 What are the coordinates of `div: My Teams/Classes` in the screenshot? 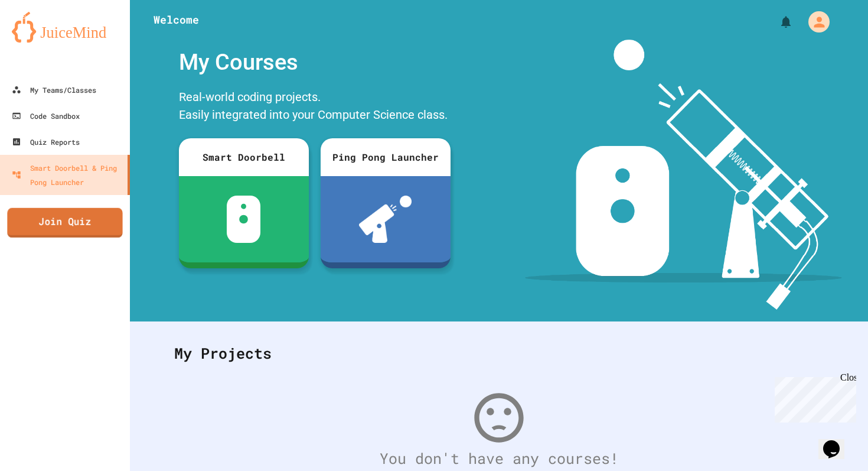 It's located at (53, 90).